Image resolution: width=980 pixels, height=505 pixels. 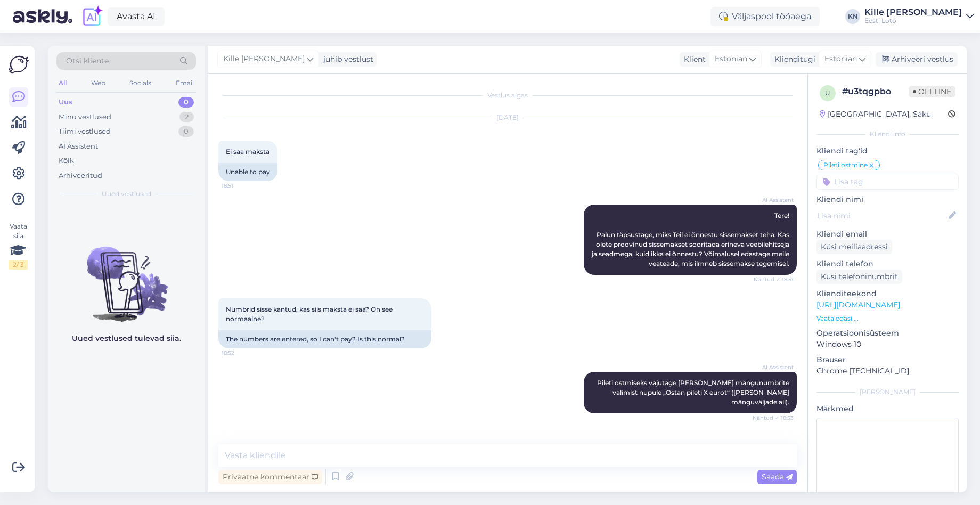 What do you see at coordinates (186, 117) in the screenshot?
I see `div: 2` at bounding box center [186, 117].